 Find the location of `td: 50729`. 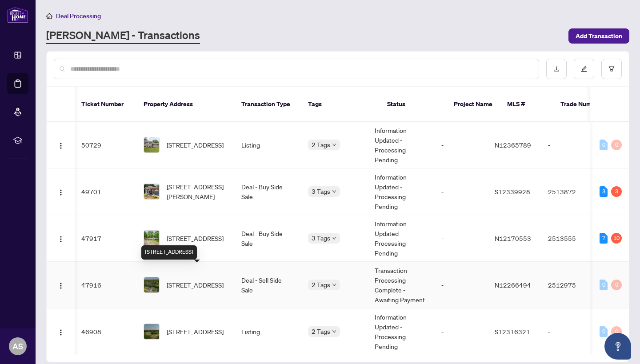

td: 50729 is located at coordinates (105, 145).